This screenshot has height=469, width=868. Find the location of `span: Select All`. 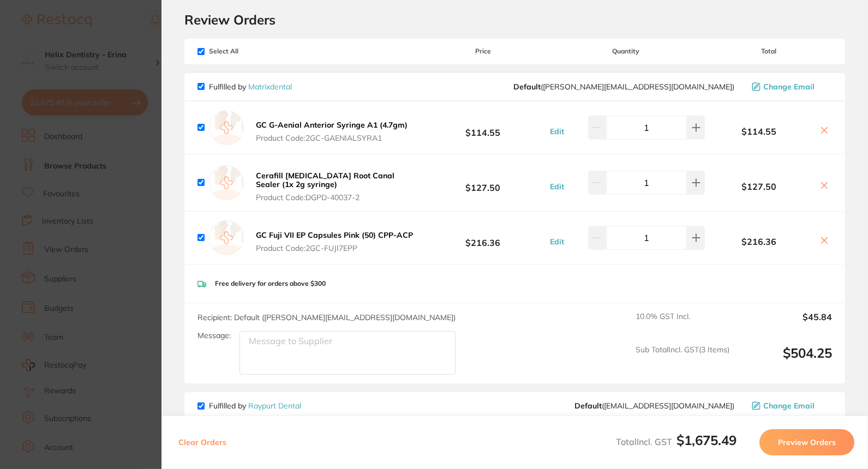

span: Select All is located at coordinates (252, 51).